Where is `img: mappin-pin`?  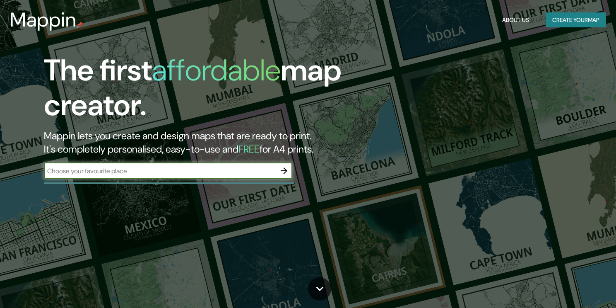 img: mappin-pin is located at coordinates (80, 25).